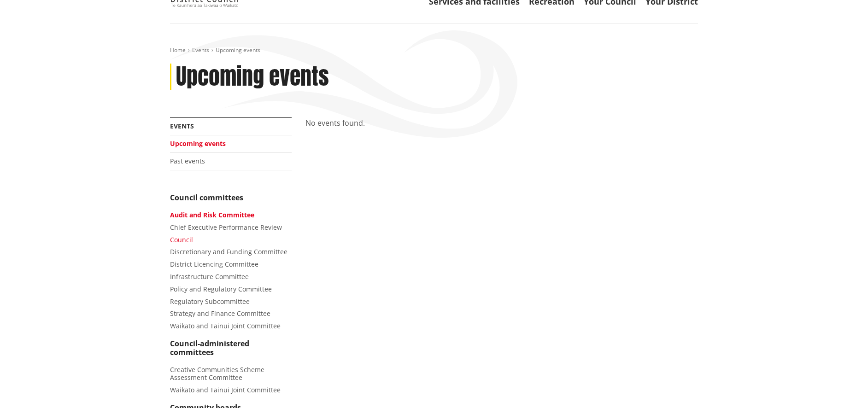  Describe the element at coordinates (214, 264) in the screenshot. I see `a: District Licencing Committee` at that location.